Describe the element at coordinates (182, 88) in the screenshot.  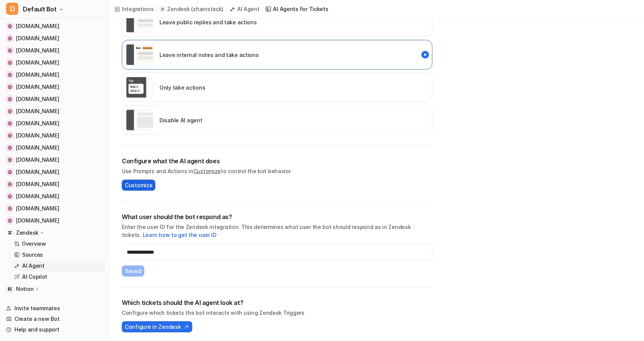
I see `p: Only take actions` at that location.